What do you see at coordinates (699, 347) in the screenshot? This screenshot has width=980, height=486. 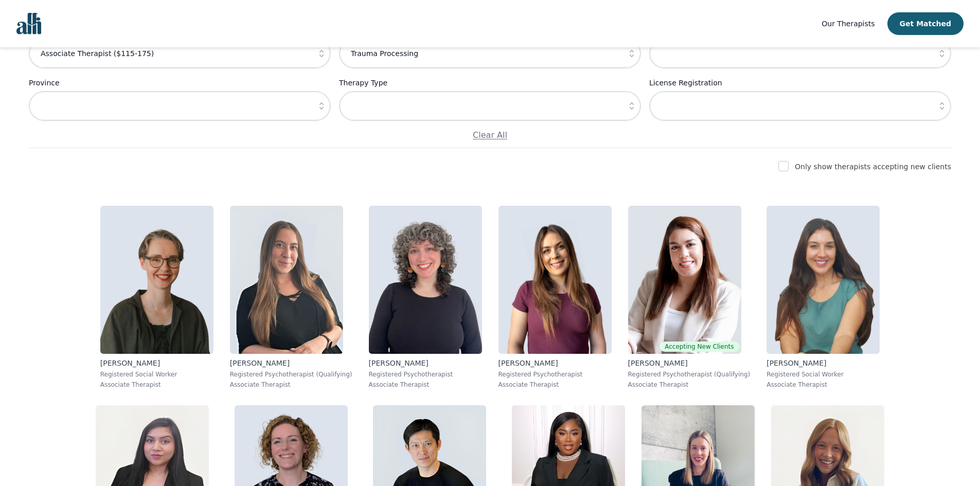 I see `span: Accepting New Clients` at bounding box center [699, 347].